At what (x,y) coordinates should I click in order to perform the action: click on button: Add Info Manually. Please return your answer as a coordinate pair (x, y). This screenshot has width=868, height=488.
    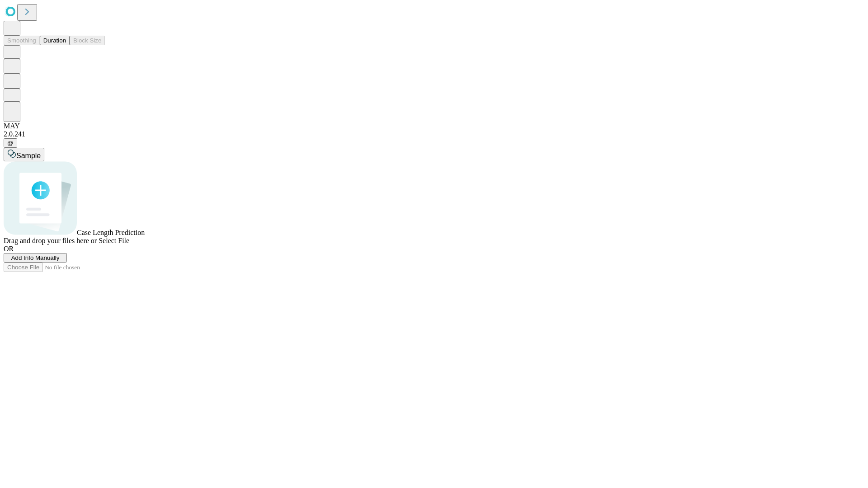
    Looking at the image, I should click on (35, 258).